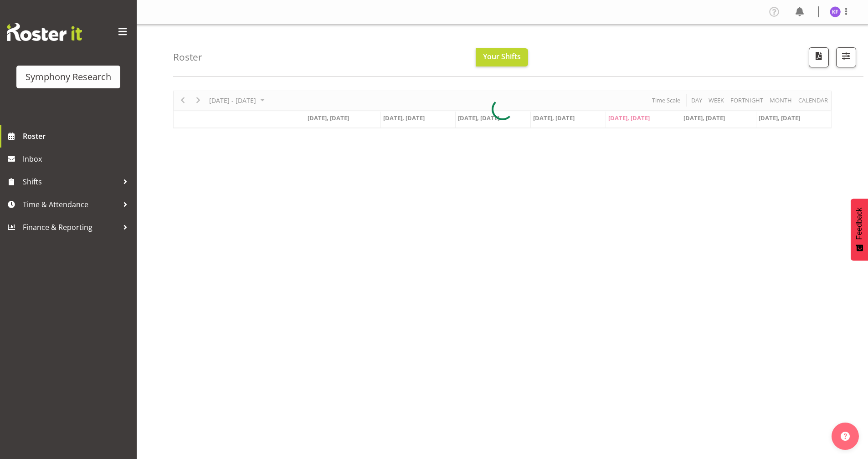 This screenshot has width=868, height=459. What do you see at coordinates (836, 12) in the screenshot?
I see `img: karrierae-frydenlund1891.jpg` at bounding box center [836, 12].